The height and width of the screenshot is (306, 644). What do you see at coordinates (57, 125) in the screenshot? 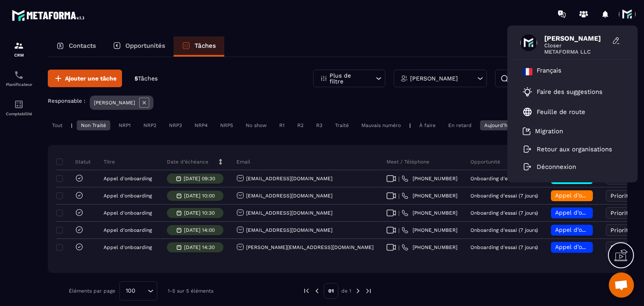
I see `div: Tout` at bounding box center [57, 125].